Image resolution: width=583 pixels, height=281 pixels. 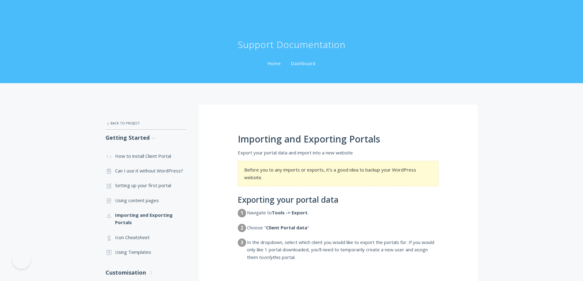 What do you see at coordinates (146, 219) in the screenshot?
I see `a: Importing and Exporting Portals` at bounding box center [146, 219].